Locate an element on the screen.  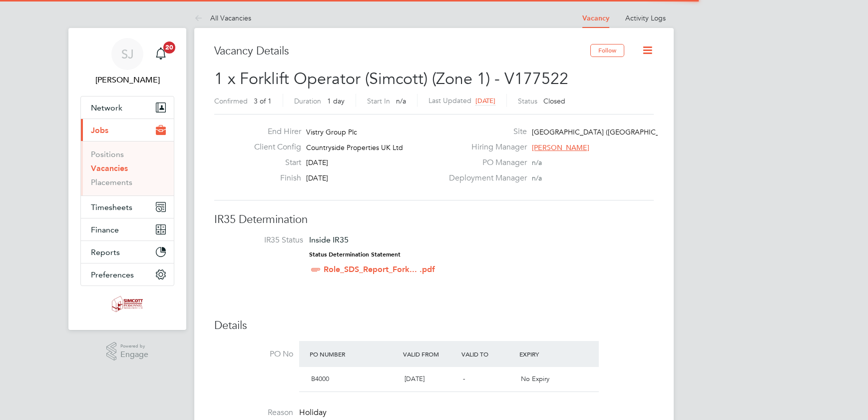
span: Vistry Group Plc is located at coordinates (332, 132).